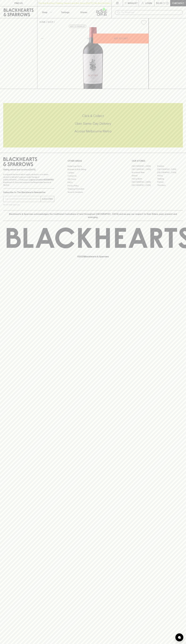  I want to click on a: Terms & Conditions, so click(93, 192).